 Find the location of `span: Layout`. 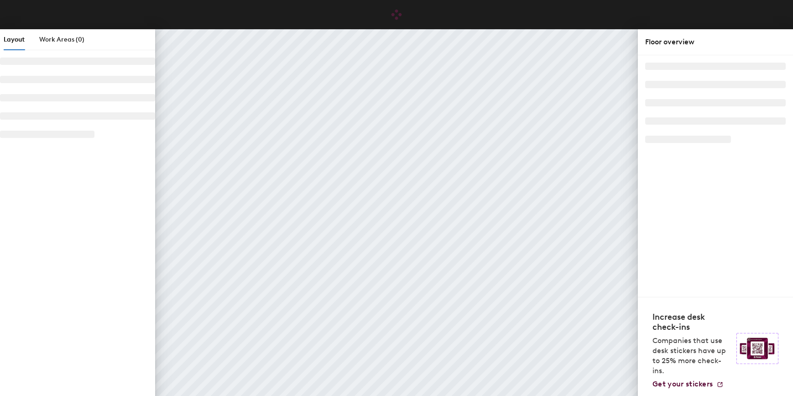

span: Layout is located at coordinates (14, 39).